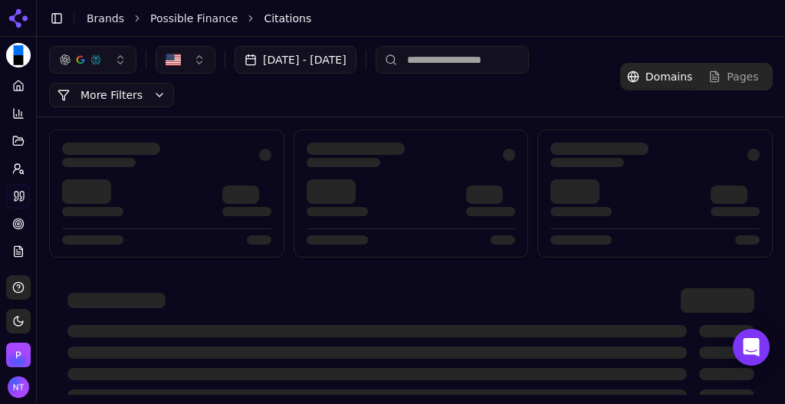  I want to click on div: Open Intercom Messenger, so click(752, 347).